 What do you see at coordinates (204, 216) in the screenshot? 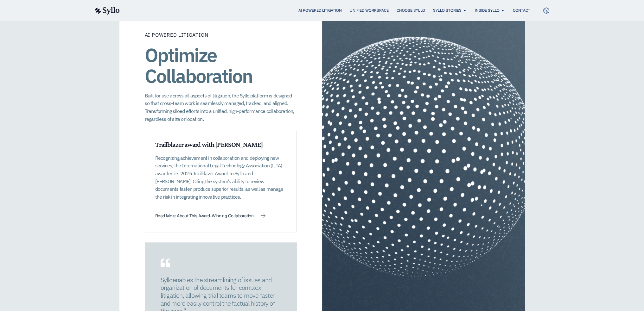
I see `span: Read More About This Award-Winning Collaboration` at bounding box center [204, 216].